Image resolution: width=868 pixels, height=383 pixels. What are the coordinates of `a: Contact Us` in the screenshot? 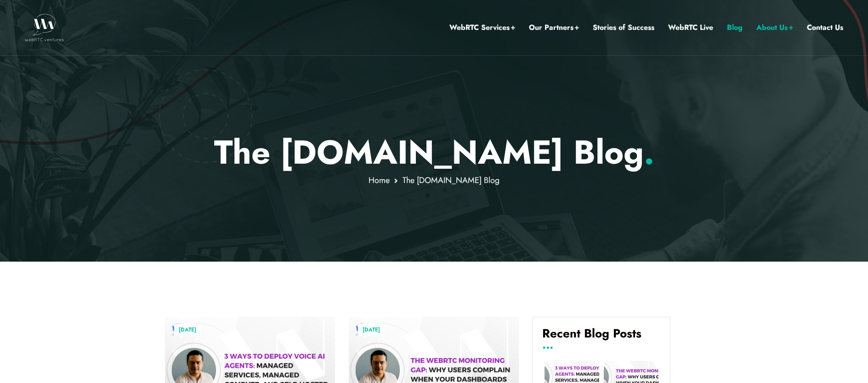 It's located at (825, 28).